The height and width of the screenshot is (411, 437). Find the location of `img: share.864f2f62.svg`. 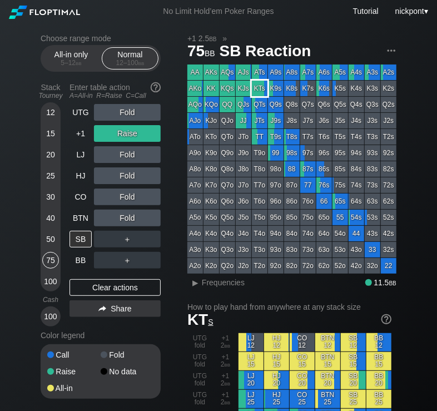

img: share.864f2f62.svg is located at coordinates (102, 309).